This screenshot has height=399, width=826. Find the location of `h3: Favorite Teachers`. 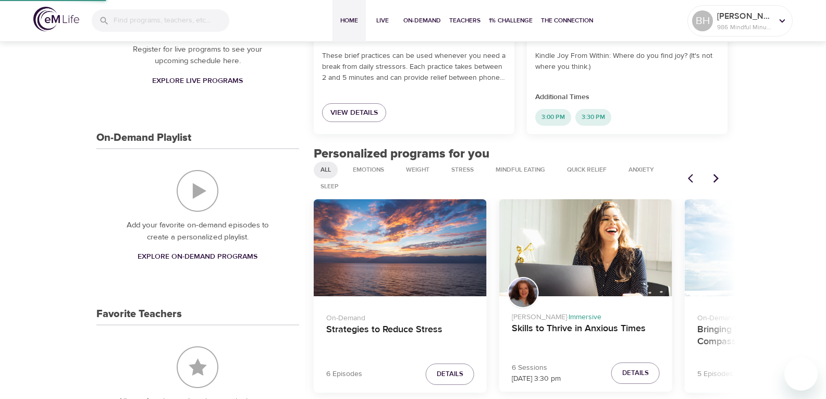

h3: Favorite Teachers is located at coordinates (139, 314).